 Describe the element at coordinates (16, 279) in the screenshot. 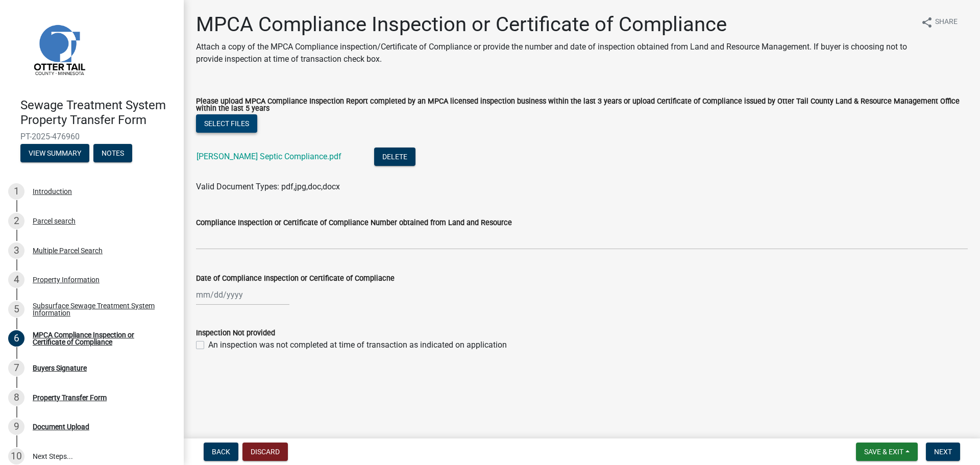

I see `div: 4` at that location.